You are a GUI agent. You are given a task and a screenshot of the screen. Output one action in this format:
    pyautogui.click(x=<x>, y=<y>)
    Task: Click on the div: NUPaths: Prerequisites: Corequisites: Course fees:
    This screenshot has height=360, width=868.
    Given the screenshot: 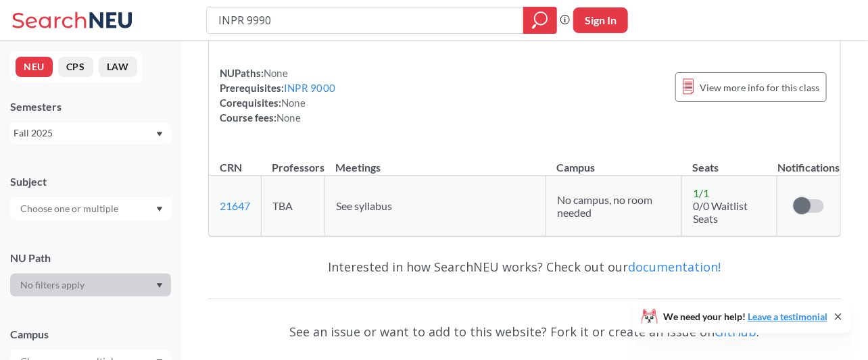 What is the action you would take?
    pyautogui.click(x=277, y=95)
    